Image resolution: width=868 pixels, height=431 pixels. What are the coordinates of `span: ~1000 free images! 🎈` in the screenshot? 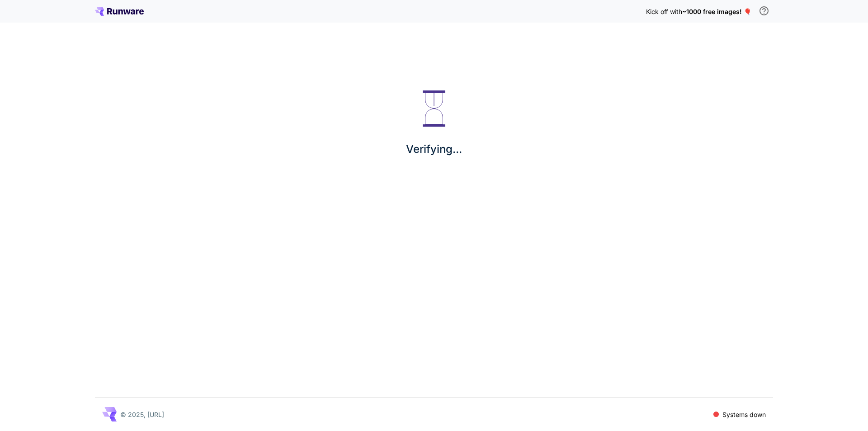 It's located at (717, 11).